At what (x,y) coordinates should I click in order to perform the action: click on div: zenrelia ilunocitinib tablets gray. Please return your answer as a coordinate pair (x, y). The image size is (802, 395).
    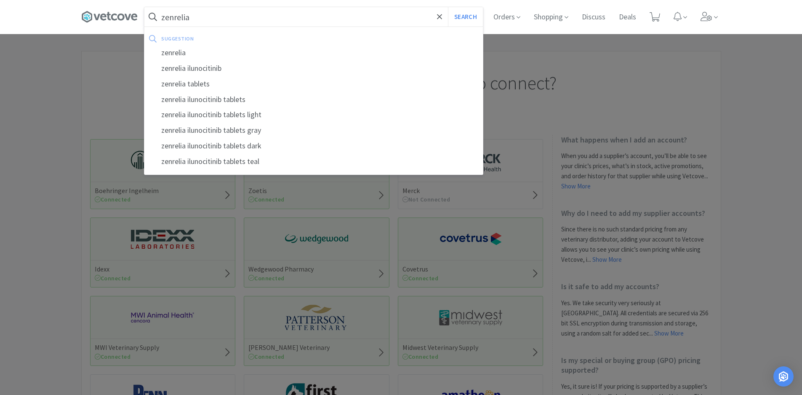
    Looking at the image, I should click on (314, 130).